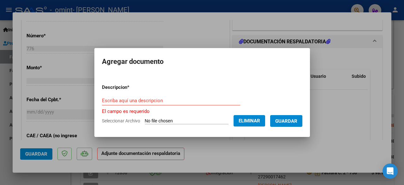 This screenshot has height=185, width=404. What do you see at coordinates (287, 121) in the screenshot?
I see `button: Guardar` at bounding box center [287, 121].